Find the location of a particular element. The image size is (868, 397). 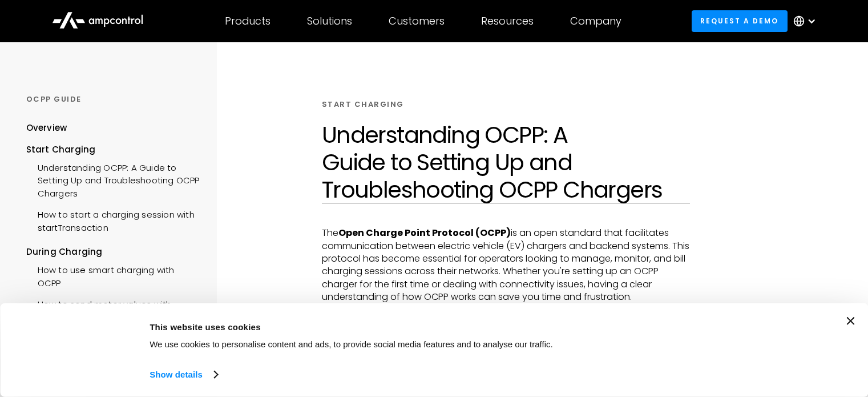

a: Show details is located at coordinates (183, 375).